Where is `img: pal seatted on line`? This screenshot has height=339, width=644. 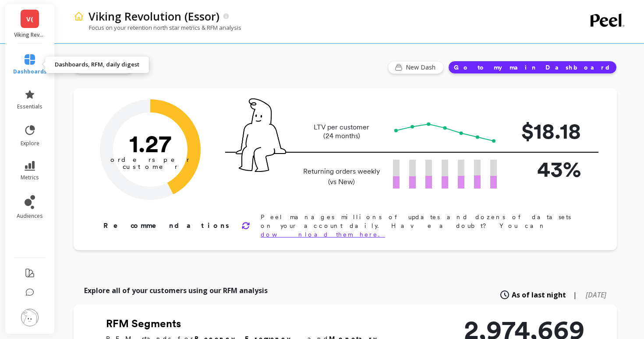 img: pal seatted on line is located at coordinates (261, 135).